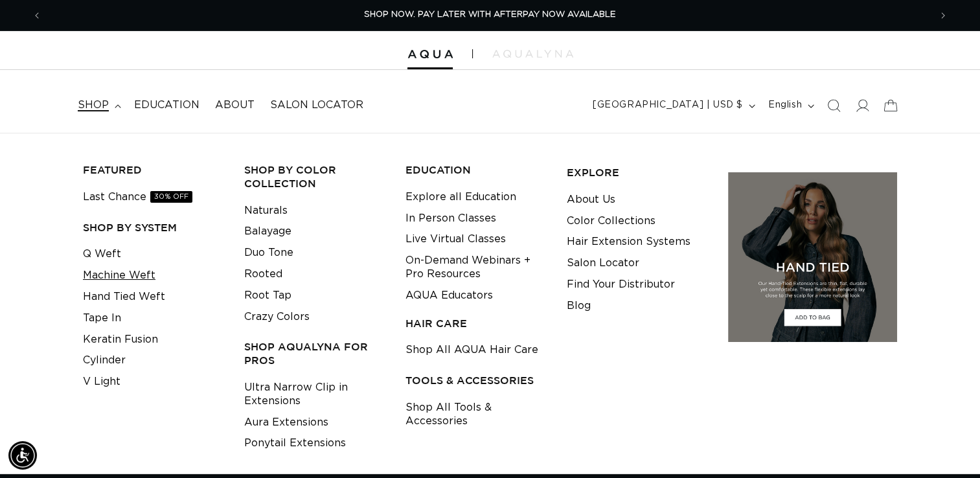 The width and height of the screenshot is (980, 478). I want to click on a: On-Demand Webinars + Pro Resources, so click(476, 268).